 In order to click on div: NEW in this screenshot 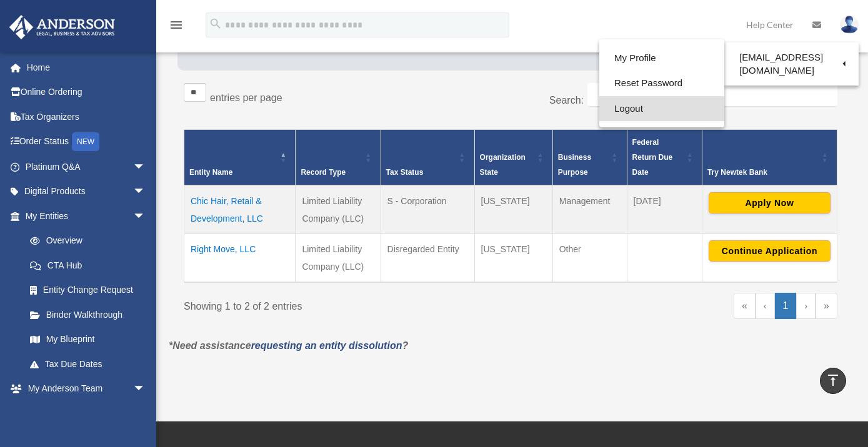, I will do `click(85, 142)`.